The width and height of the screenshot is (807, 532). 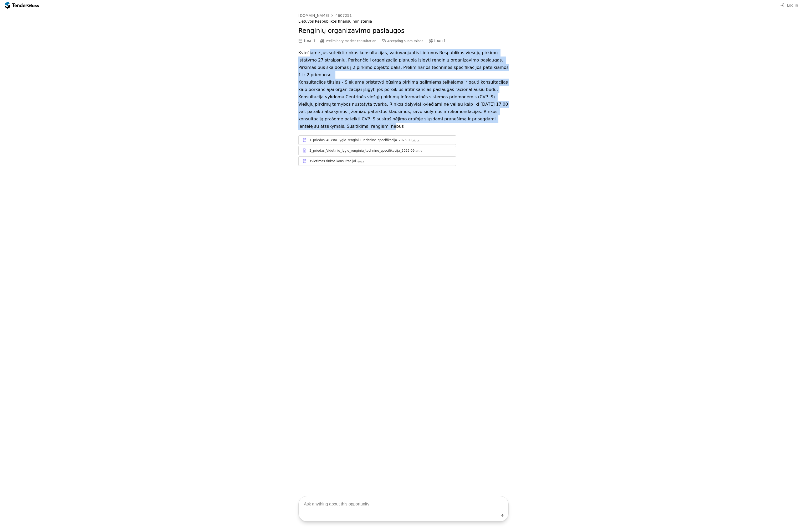 I want to click on div: Lietuvos Respublikos finansų ministerija, so click(x=404, y=21).